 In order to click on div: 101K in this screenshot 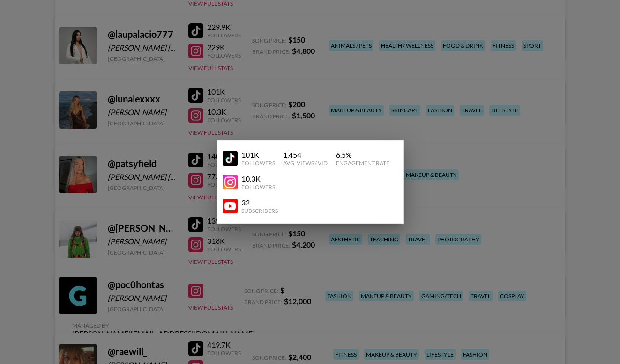, I will do `click(258, 155)`.